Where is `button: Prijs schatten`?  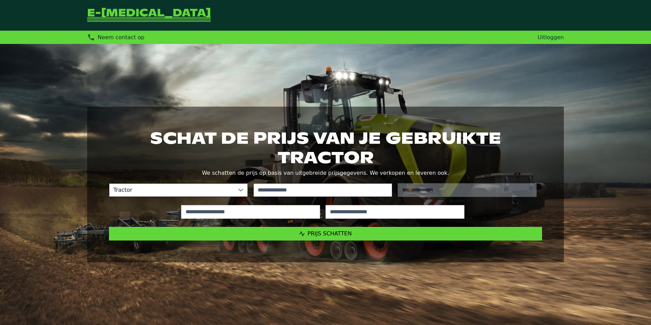
button: Prijs schatten is located at coordinates (325, 234).